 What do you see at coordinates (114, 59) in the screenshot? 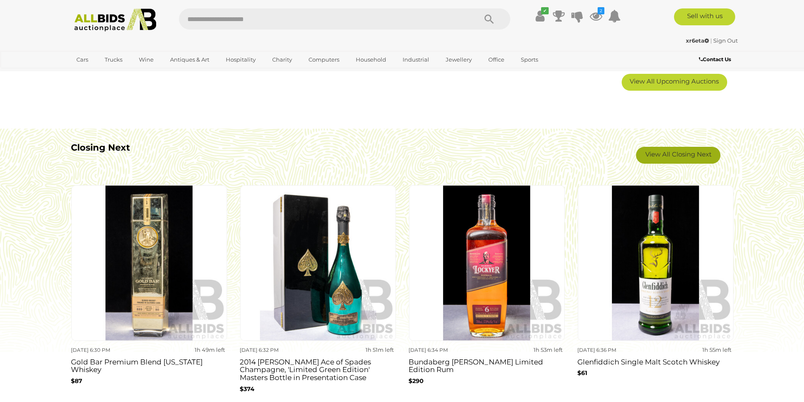
I see `a: Trucks` at bounding box center [114, 59].